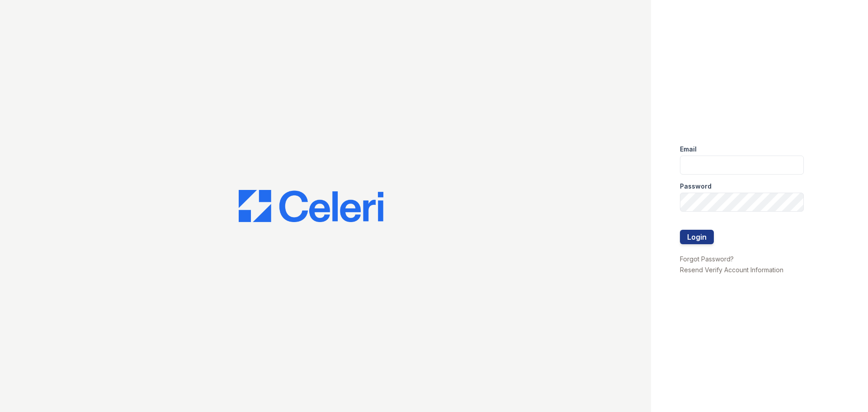  Describe the element at coordinates (688, 149) in the screenshot. I see `label: Email` at that location.